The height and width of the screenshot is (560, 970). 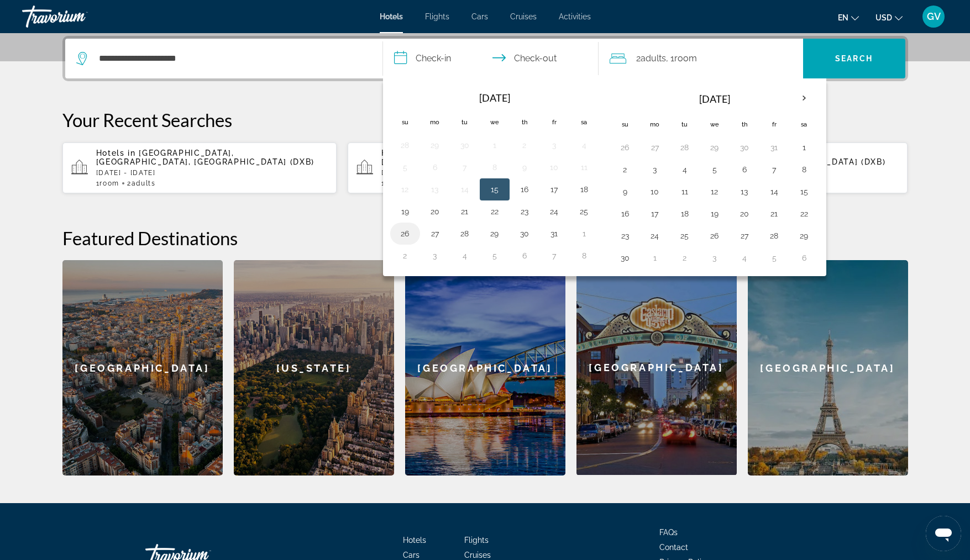 What do you see at coordinates (584, 256) in the screenshot?
I see `button: Day 8` at bounding box center [584, 256].